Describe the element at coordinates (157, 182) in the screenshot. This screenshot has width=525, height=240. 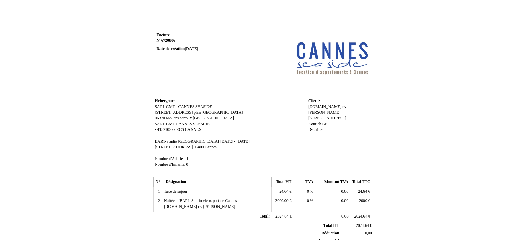
I see `th: N°` at that location.